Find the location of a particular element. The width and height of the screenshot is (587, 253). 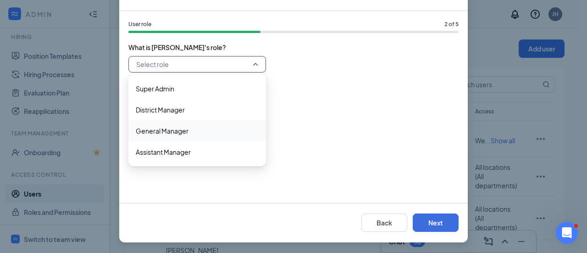

button: Next is located at coordinates (436, 222).